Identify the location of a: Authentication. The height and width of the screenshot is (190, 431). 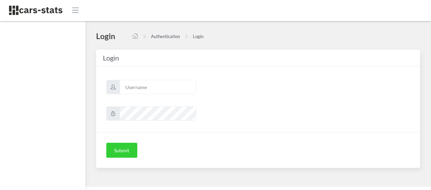
(165, 36).